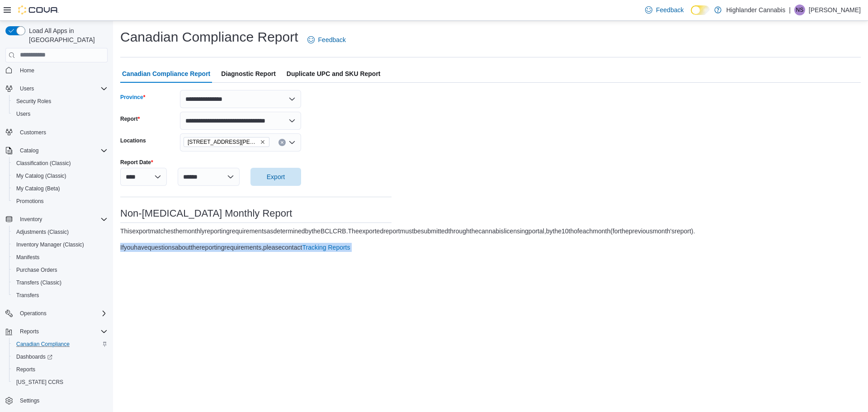  What do you see at coordinates (60, 201) in the screenshot?
I see `span: Promotions` at bounding box center [60, 201].